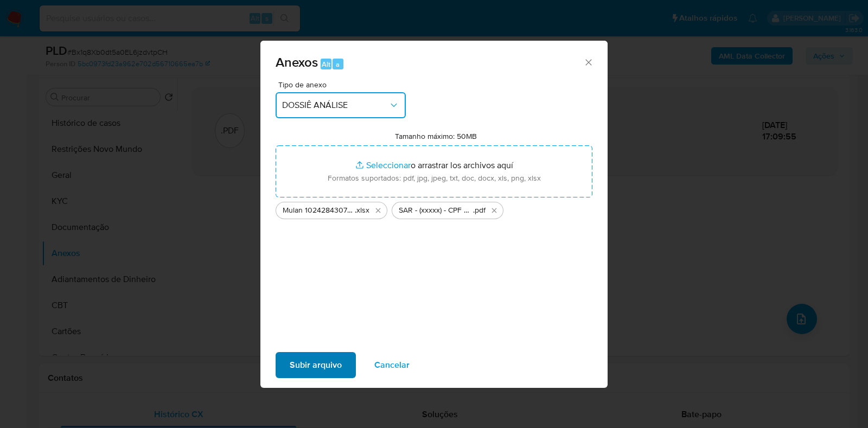 The image size is (868, 428). Describe the element at coordinates (362, 211) in the screenshot. I see `span: .xlsx` at that location.